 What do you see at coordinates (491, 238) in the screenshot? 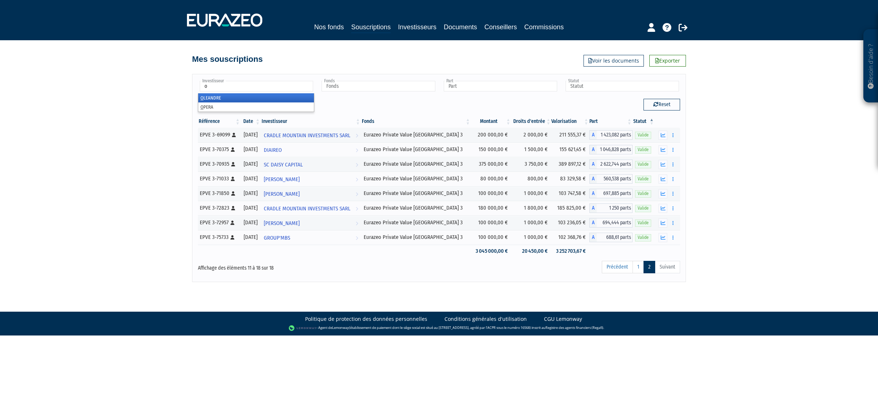
I see `td: 100 000,00 €` at bounding box center [491, 238].